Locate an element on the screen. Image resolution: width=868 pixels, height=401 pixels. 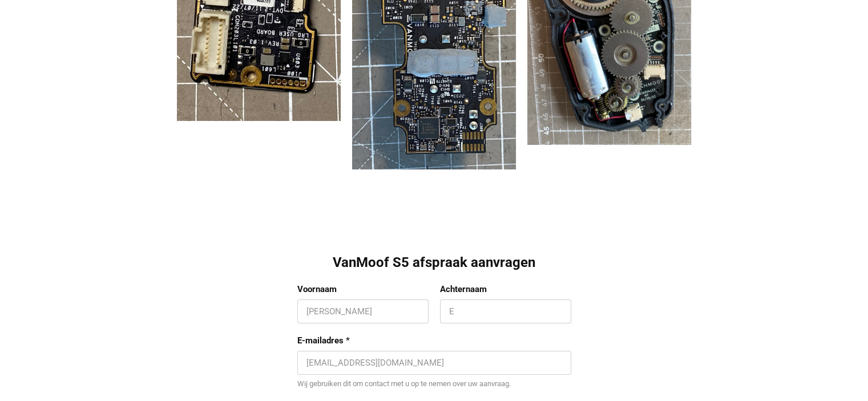
div: Wij gebruiken dit om contact met u op te nemen over uw aanvraag. is located at coordinates (434, 384).